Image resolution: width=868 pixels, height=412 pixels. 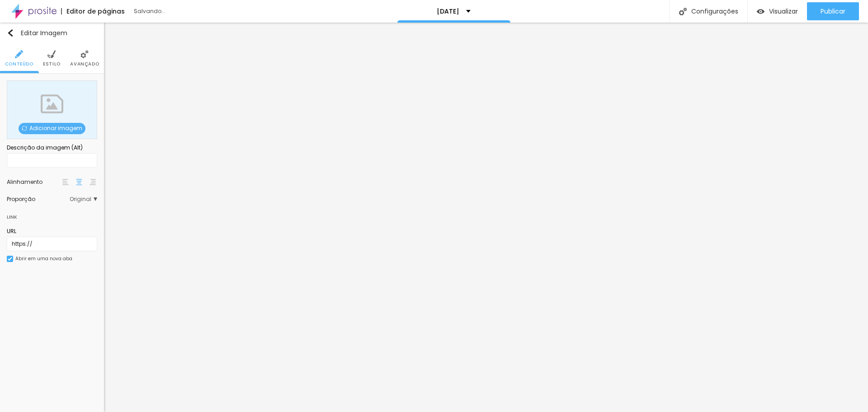 What do you see at coordinates (832, 11) in the screenshot?
I see `span: Publicar` at bounding box center [832, 11].